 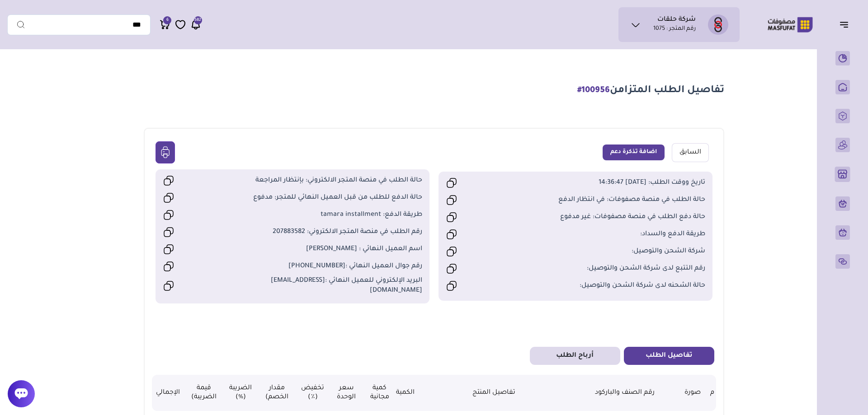 I want to click on span: 6, so click(x=167, y=21).